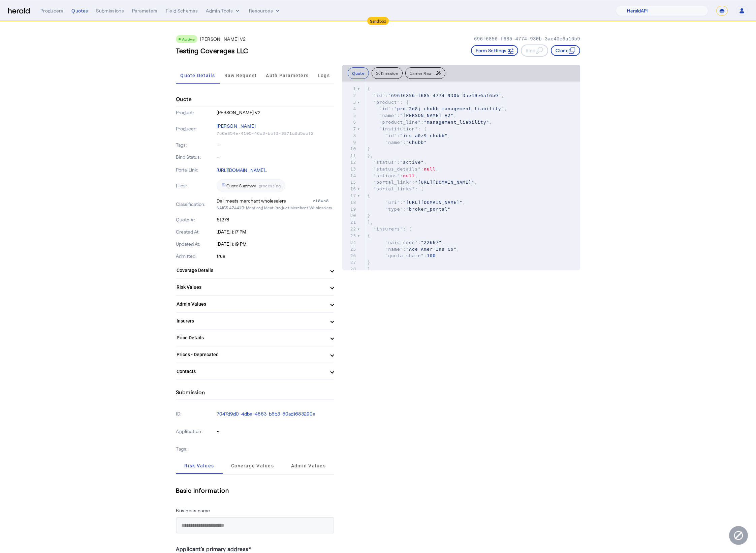  What do you see at coordinates (386, 102) in the screenshot?
I see `span: "product"` at bounding box center [386, 102].